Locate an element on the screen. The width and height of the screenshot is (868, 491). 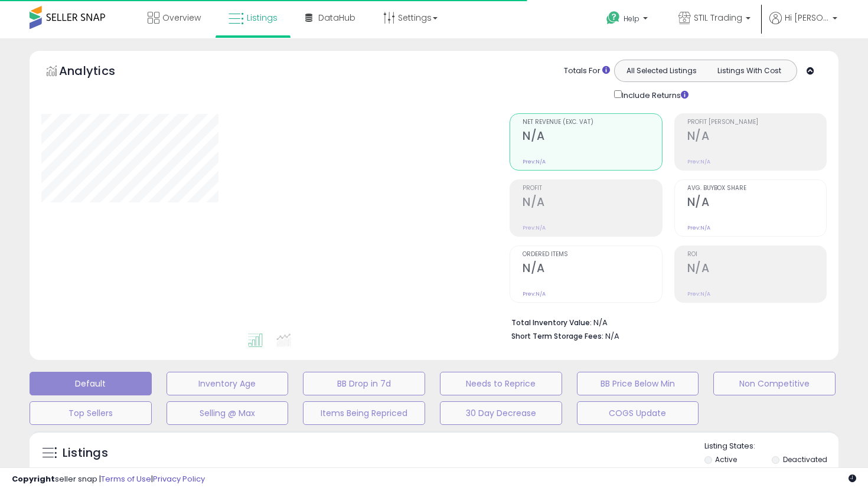
b: Total Inventory Value: is located at coordinates (551, 322).